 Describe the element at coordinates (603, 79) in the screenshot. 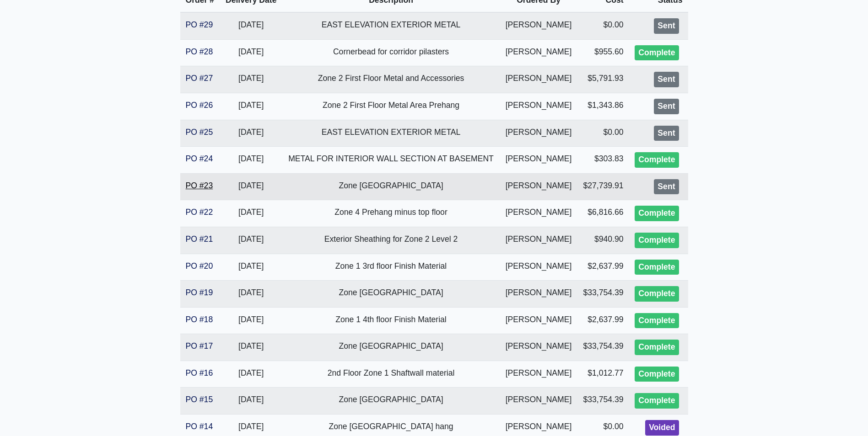

I see `td: $5,791.93` at that location.